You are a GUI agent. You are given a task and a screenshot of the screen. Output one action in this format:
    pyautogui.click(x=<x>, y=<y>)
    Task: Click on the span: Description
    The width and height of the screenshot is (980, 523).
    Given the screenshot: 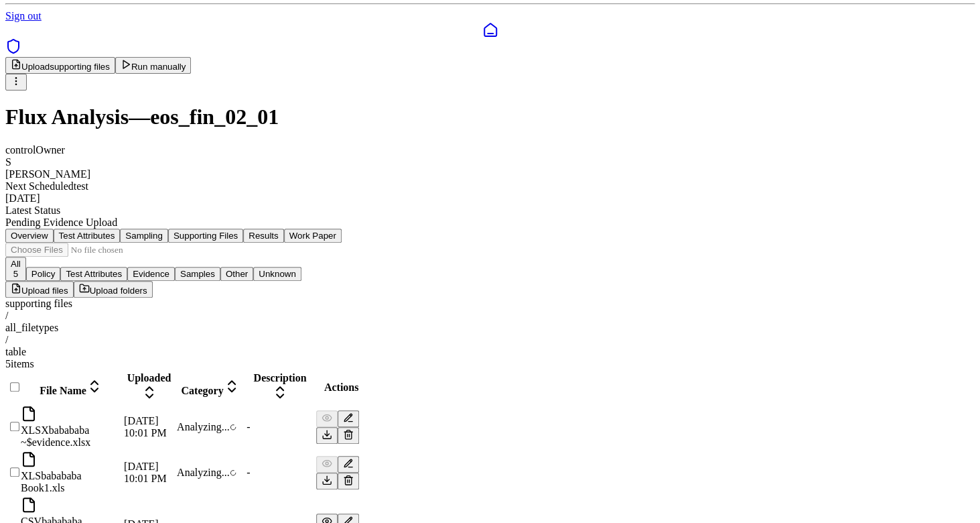 What is the action you would take?
    pyautogui.click(x=280, y=377)
    